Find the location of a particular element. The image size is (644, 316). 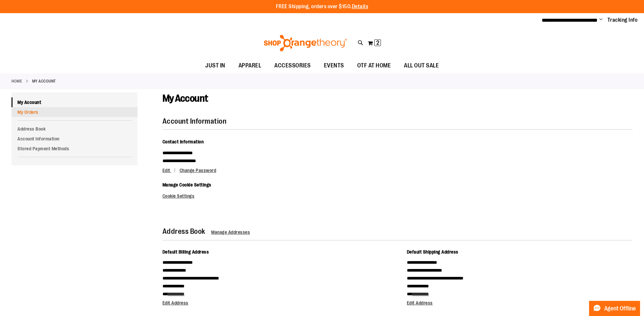

a: Stored Payment Methods is located at coordinates (74, 148).